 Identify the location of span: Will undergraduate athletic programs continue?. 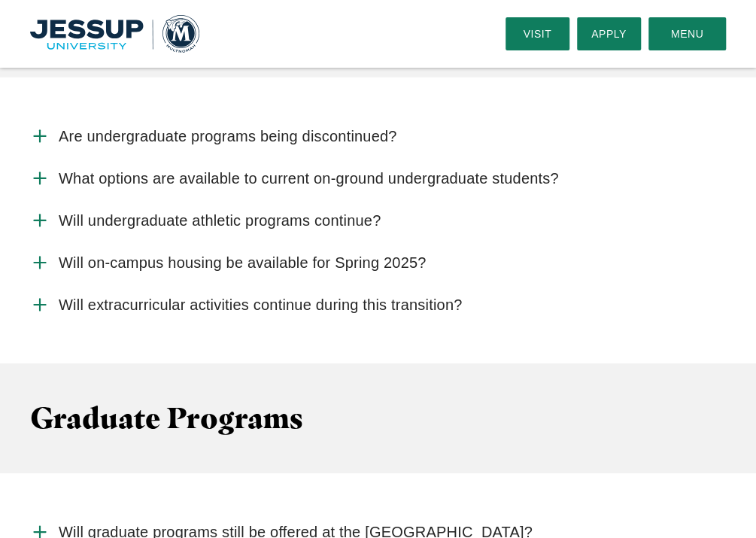
(220, 220).